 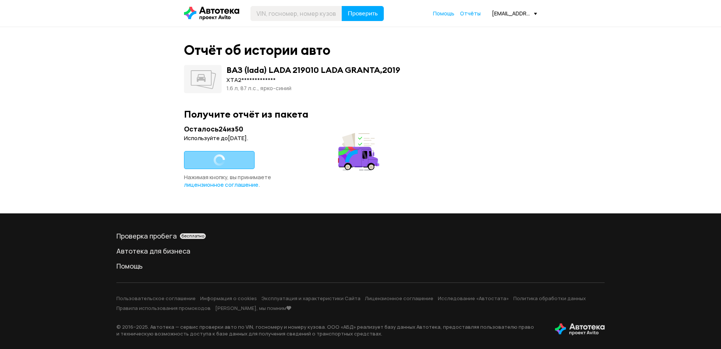 I want to click on span: Помощь, so click(x=443, y=13).